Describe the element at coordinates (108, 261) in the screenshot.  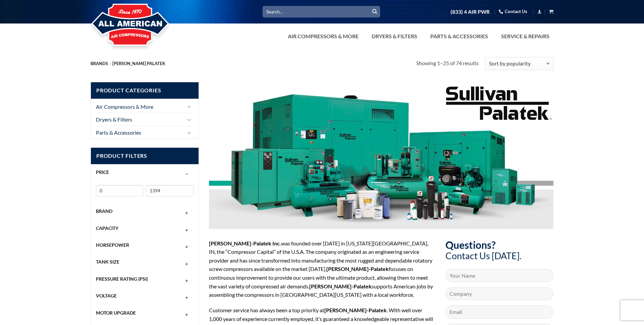
I see `span: Tank Size` at that location.